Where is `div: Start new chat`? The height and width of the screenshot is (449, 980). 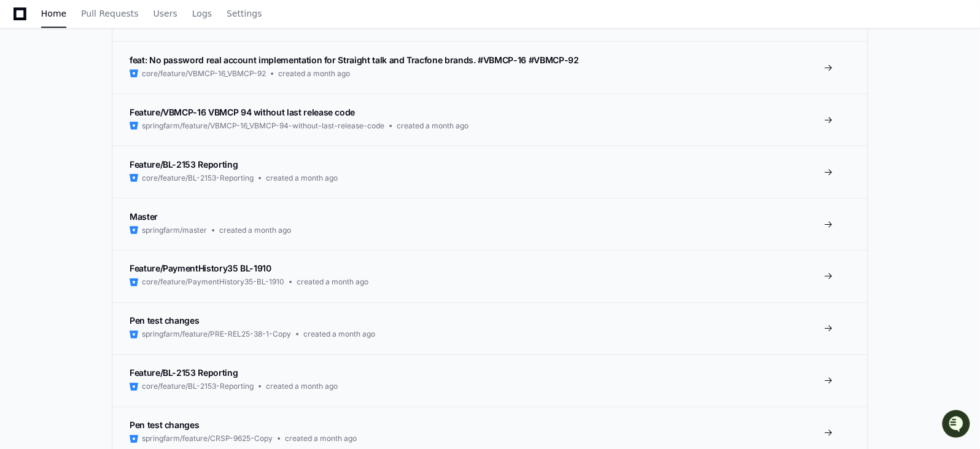
div: Start new chat is located at coordinates (121, 97).